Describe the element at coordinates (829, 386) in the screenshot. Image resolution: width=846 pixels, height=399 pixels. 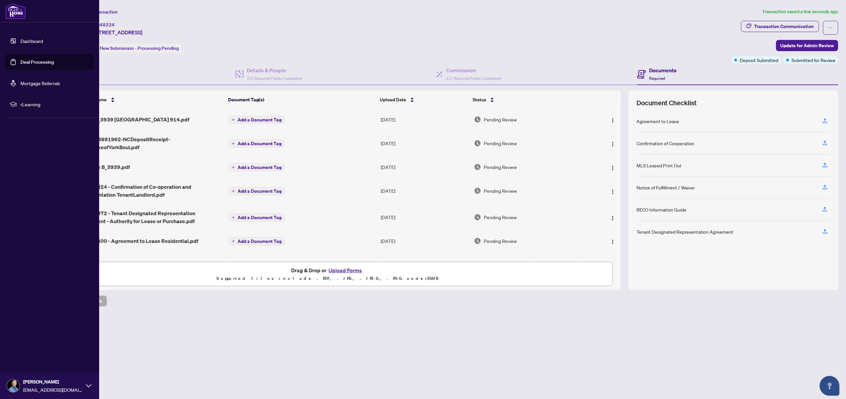
I see `button: Open asap` at that location.